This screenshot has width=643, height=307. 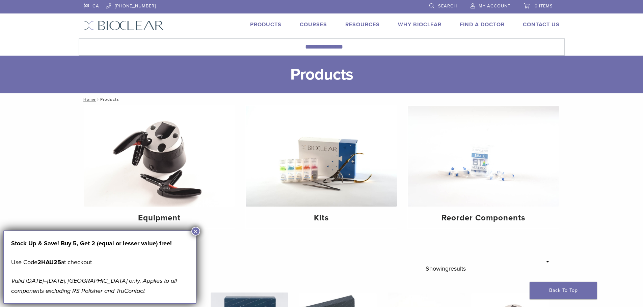 I want to click on p: Use Code at checkout, so click(x=100, y=263).